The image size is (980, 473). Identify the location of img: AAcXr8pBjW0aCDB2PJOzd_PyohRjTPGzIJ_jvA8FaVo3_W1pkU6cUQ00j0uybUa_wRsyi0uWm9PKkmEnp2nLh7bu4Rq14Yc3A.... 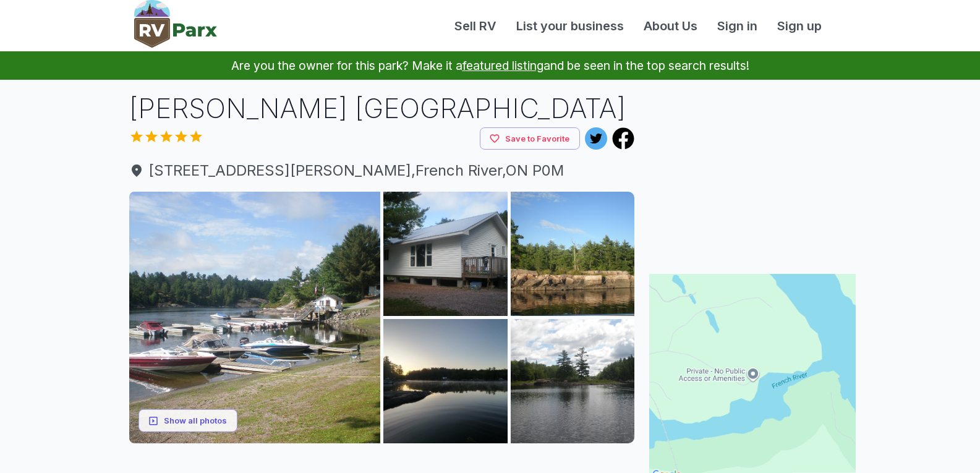
(445, 381).